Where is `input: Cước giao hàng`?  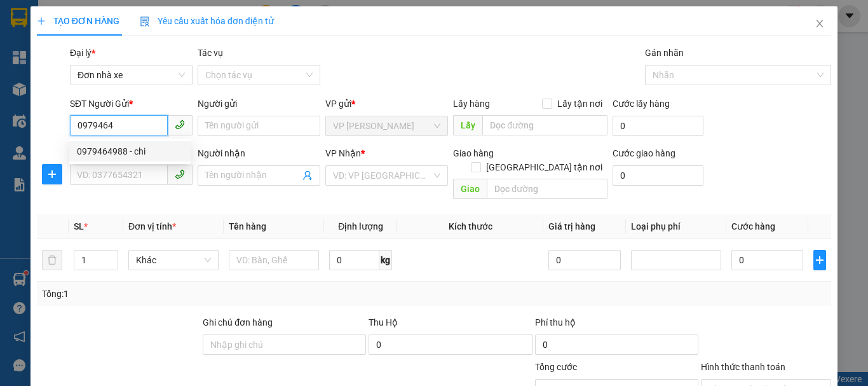
input: Cước giao hàng is located at coordinates (658, 176).